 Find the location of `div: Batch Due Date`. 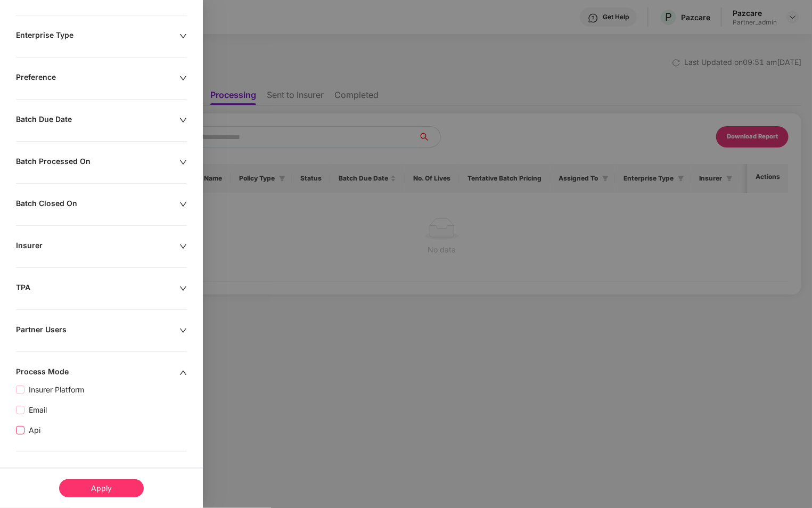

div: Batch Due Date is located at coordinates (98, 120).